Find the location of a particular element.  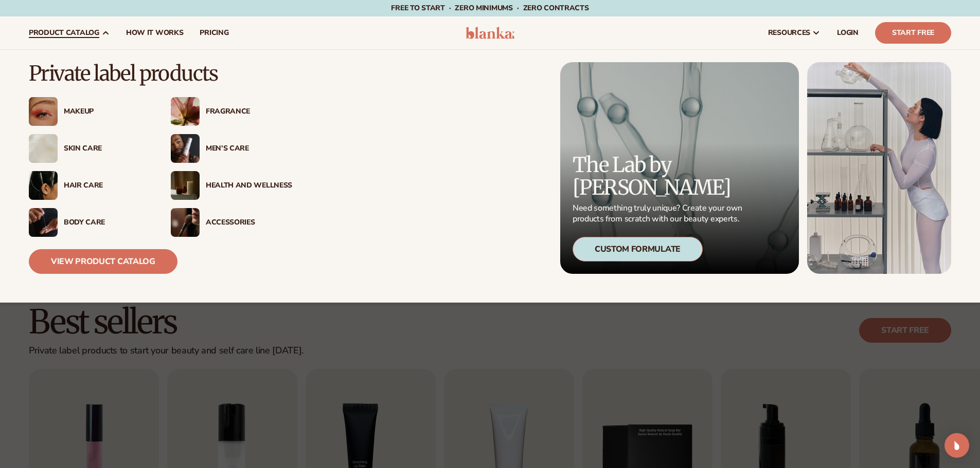

a: resources is located at coordinates (795, 33).